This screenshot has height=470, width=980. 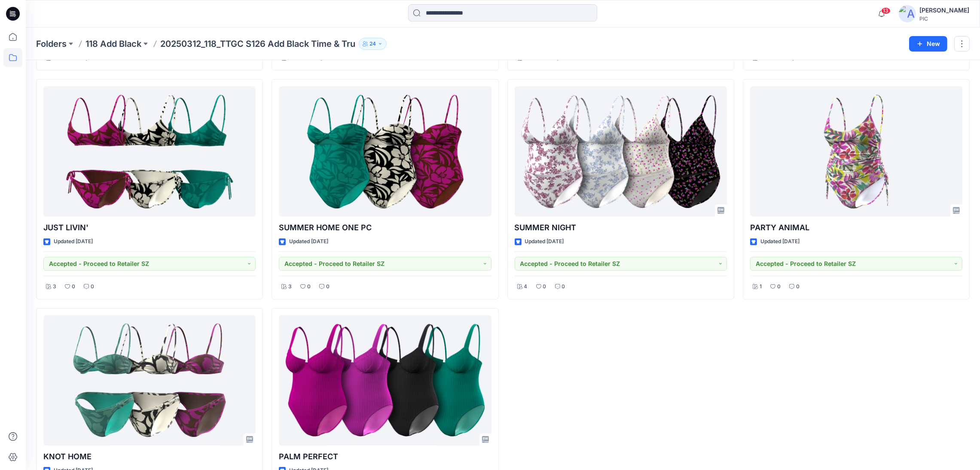 What do you see at coordinates (150, 456) in the screenshot?
I see `p: KNOT HOME` at bounding box center [150, 456].